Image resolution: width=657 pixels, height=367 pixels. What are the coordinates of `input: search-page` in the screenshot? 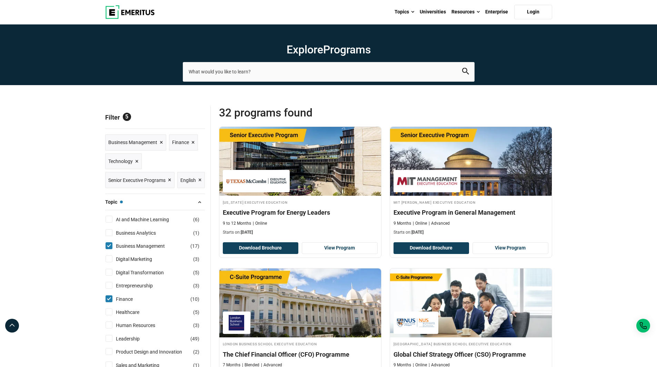 It's located at (329, 72).